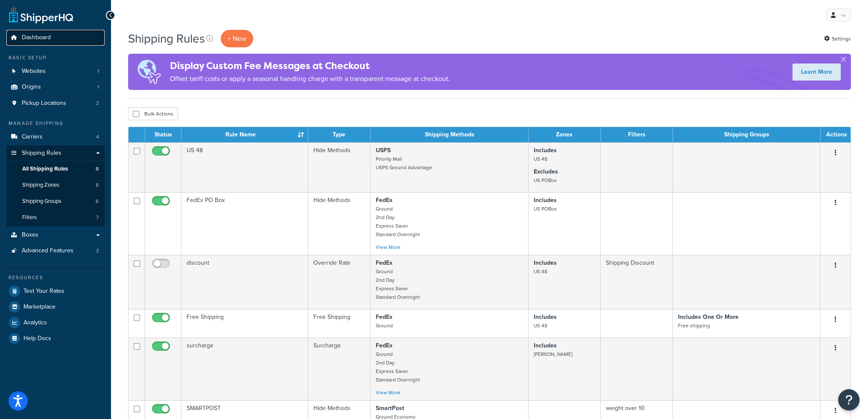  Describe the element at coordinates (55, 202) in the screenshot. I see `li: Shipping Groups` at that location.